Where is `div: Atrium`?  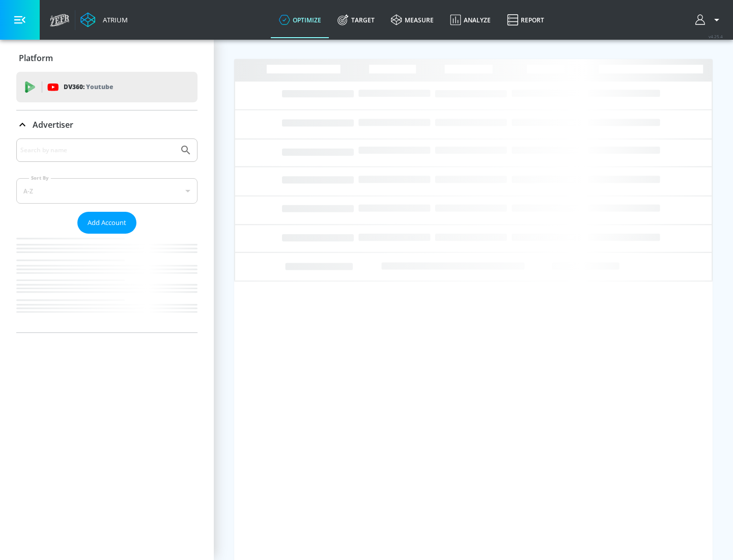 div: Atrium is located at coordinates (113, 20).